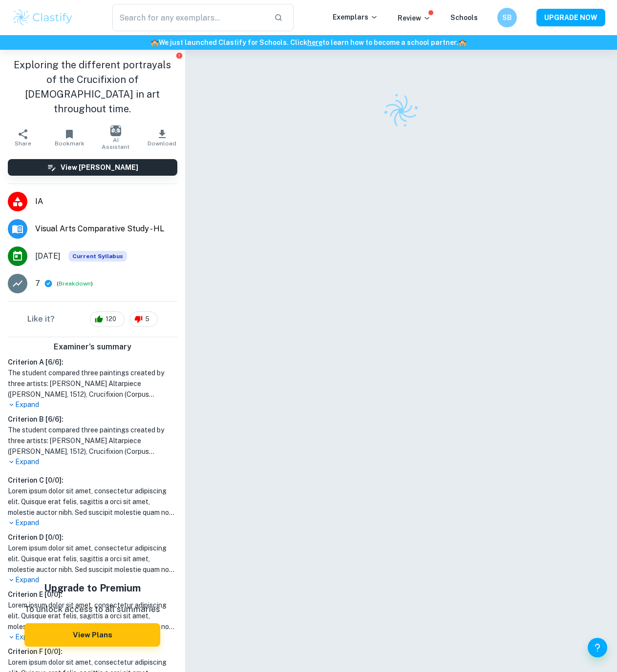 The image size is (617, 672). Describe the element at coordinates (98, 256) in the screenshot. I see `div: This exemplar is based on the current syllabus. Feel free to refer to it for inspiration/ideas wh...` at that location.